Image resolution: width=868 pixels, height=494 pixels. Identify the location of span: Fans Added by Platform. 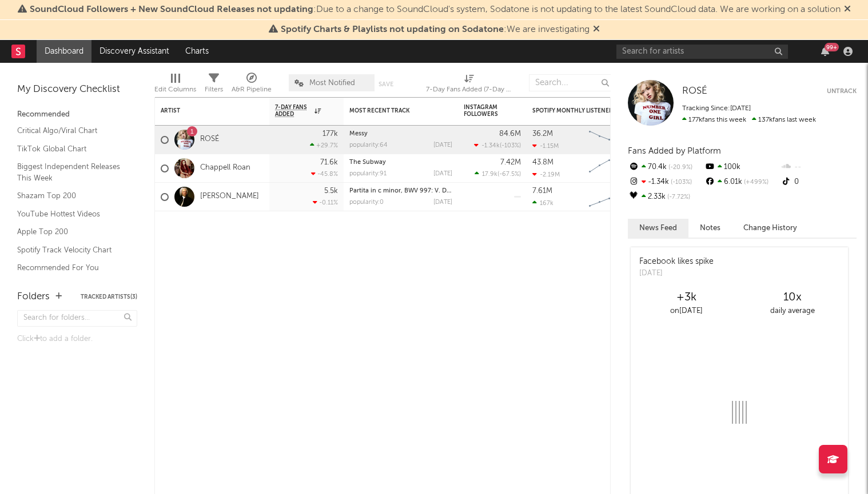
(674, 150).